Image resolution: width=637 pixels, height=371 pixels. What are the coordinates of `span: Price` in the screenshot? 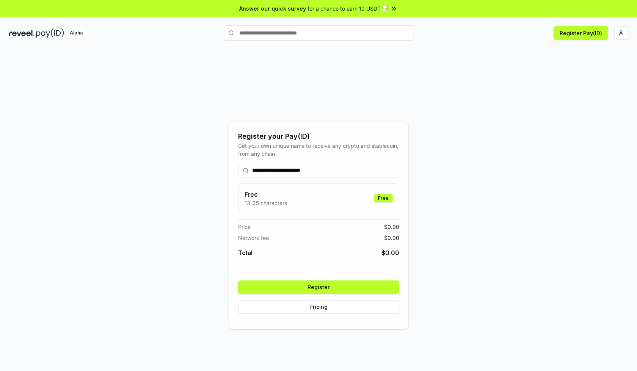 It's located at (244, 227).